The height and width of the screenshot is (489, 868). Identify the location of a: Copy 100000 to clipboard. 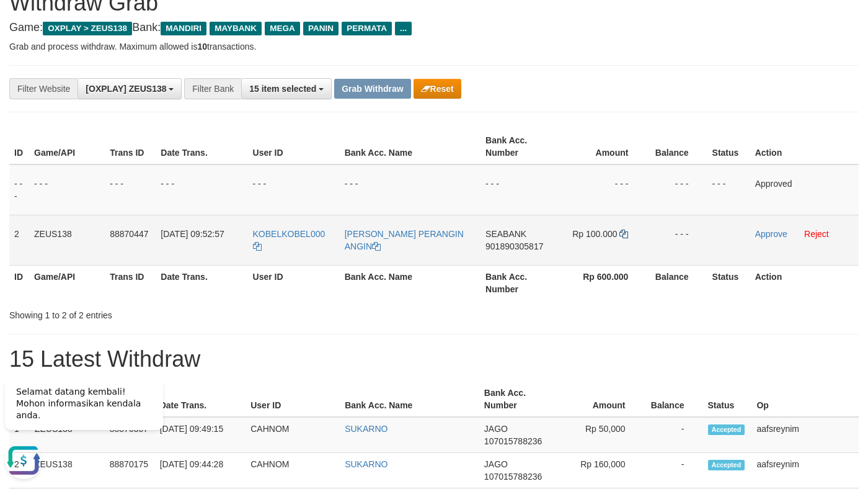
(624, 234).